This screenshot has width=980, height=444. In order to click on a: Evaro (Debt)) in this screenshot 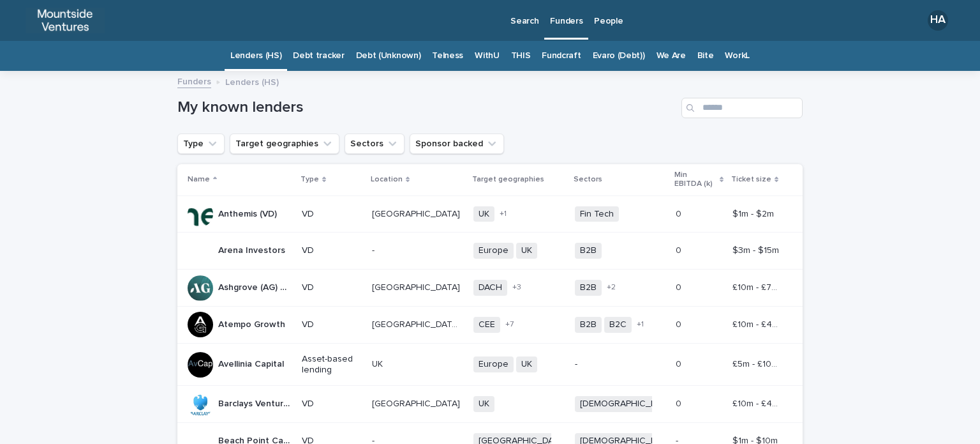, I will do `click(619, 56)`.